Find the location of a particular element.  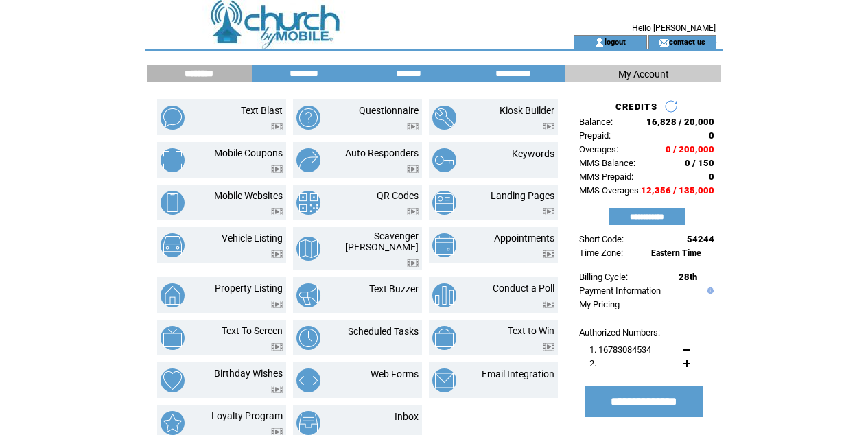

span: Balance: is located at coordinates (596, 122).